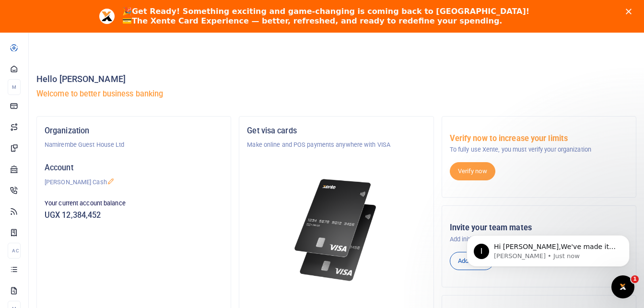 This screenshot has width=644, height=308. What do you see at coordinates (539, 138) in the screenshot?
I see `h5: Verify now to increase your limits` at bounding box center [539, 138].